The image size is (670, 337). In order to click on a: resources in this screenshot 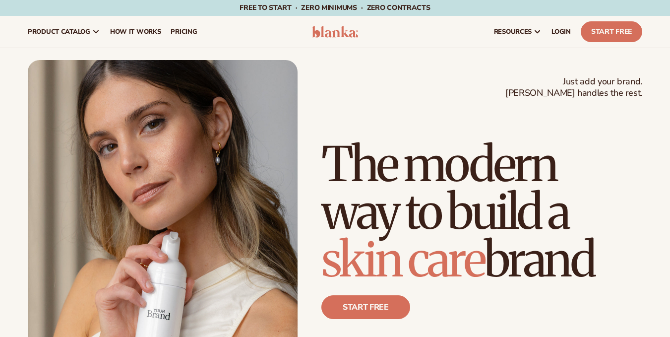, I will do `click(518, 32)`.